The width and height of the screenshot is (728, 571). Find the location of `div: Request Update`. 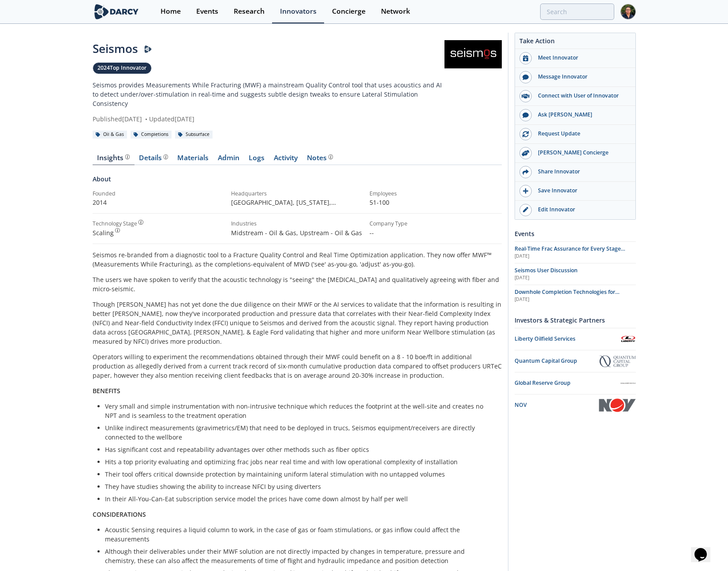

div: Request Update is located at coordinates (581, 134).